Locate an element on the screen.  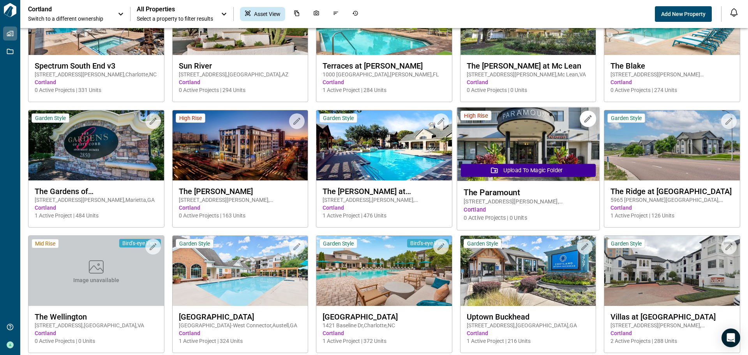
span: 0 Active Projects | 294 Units is located at coordinates (240, 90).